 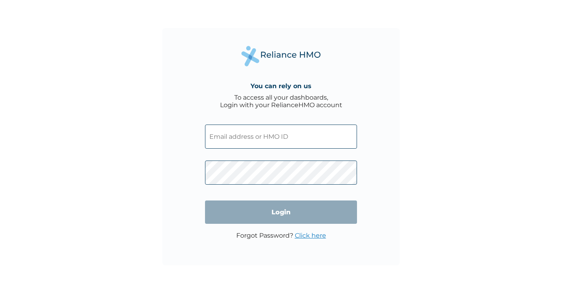 What do you see at coordinates (281, 235) in the screenshot?
I see `p: Forgot Password?` at bounding box center [281, 235].